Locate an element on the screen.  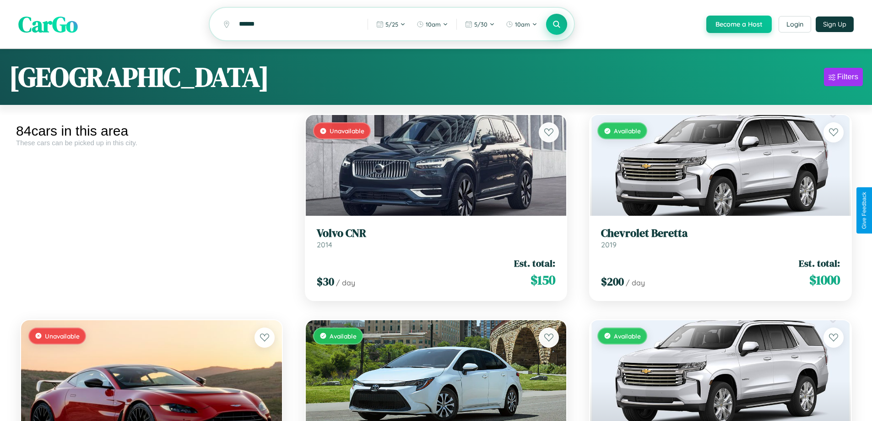
div: Give Feedback is located at coordinates (864, 210).